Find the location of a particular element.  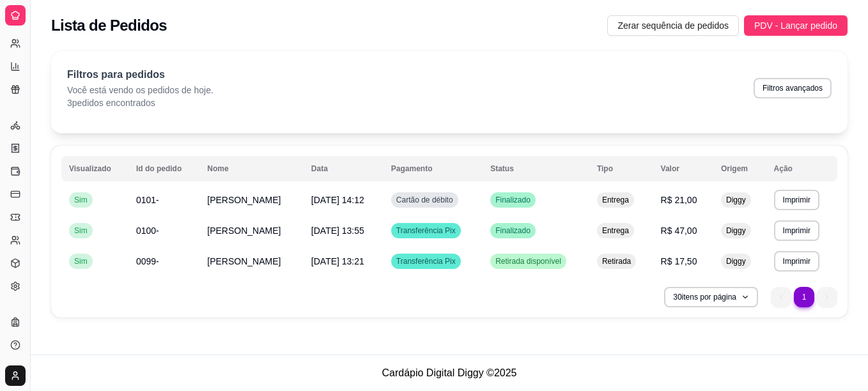

th: Tipo is located at coordinates (622, 168).